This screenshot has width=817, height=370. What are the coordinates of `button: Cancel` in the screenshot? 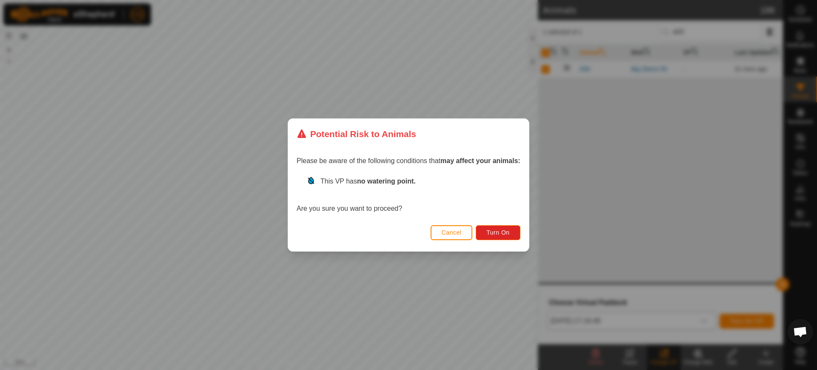 It's located at (451, 232).